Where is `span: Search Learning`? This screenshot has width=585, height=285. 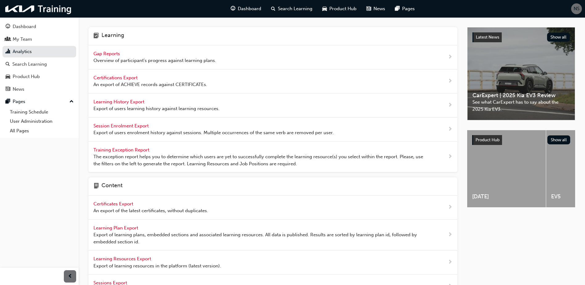 span: Search Learning is located at coordinates (295, 9).